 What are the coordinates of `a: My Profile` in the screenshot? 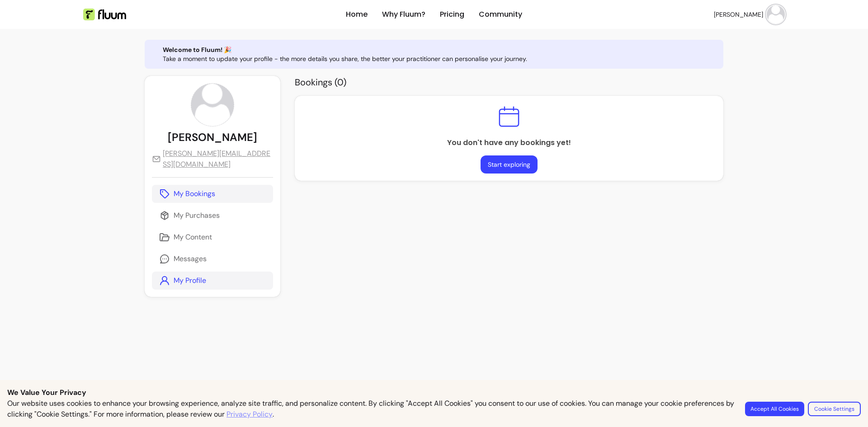 It's located at (212, 281).